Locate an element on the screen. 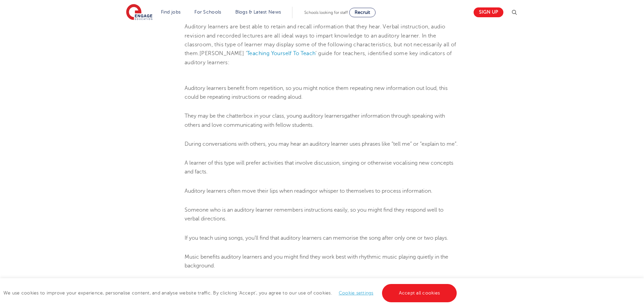  span: Recruit is located at coordinates (362, 12).